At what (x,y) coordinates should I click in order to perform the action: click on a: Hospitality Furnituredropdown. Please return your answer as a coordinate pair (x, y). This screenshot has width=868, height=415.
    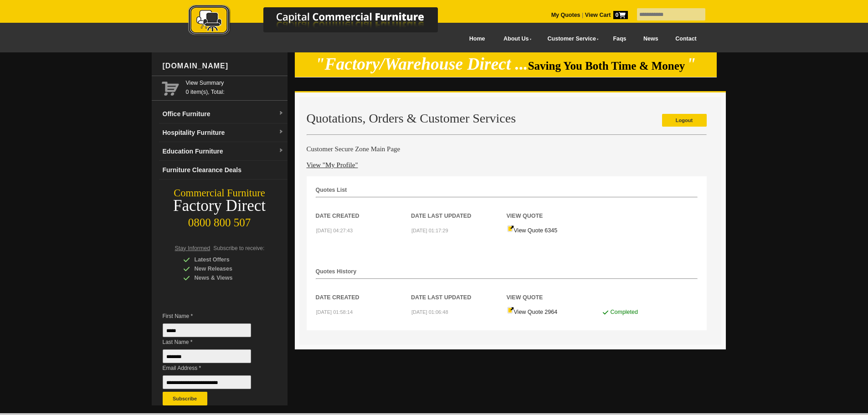
    Looking at the image, I should click on (223, 133).